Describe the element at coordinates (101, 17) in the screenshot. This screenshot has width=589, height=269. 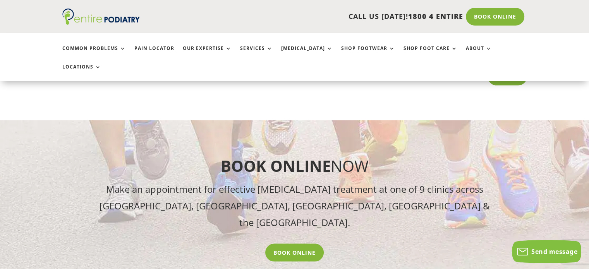
I see `img: logo (1)` at that location.